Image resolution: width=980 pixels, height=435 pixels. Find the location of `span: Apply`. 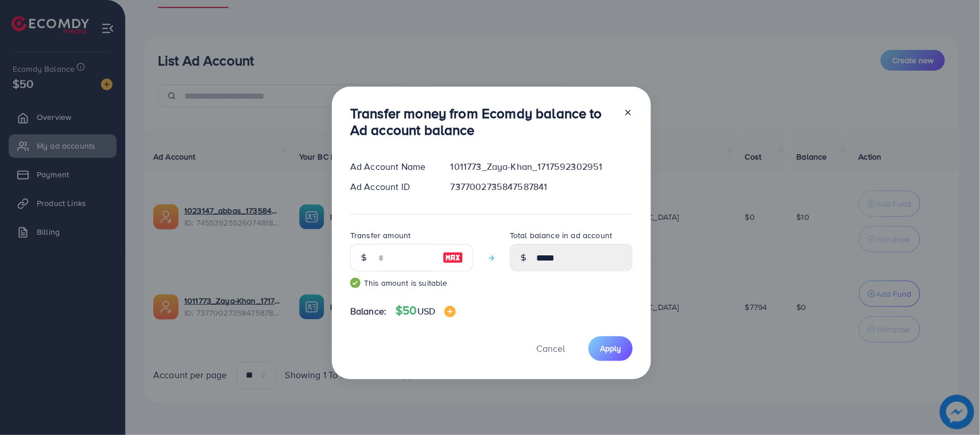

span: Apply is located at coordinates (610, 348).